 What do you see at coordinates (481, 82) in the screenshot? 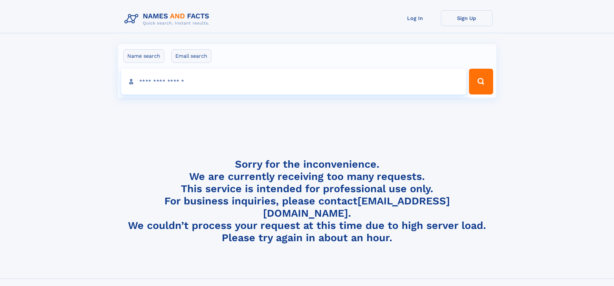
I see `button: Search Button` at bounding box center [481, 82].